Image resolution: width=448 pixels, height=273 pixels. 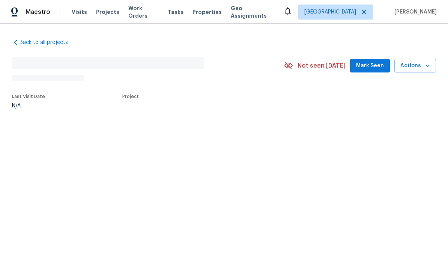 I want to click on span: Work Orders, so click(x=143, y=12).